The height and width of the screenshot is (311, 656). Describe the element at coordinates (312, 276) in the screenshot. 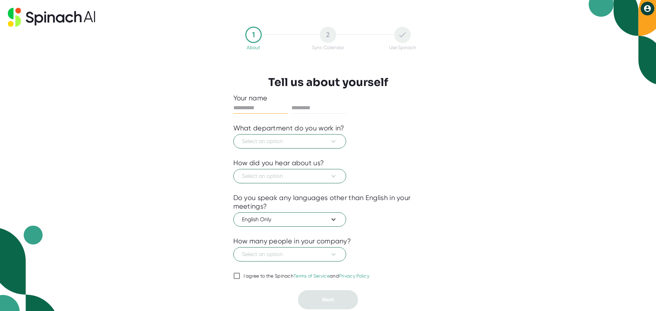

I see `a: Terms of Service` at that location.